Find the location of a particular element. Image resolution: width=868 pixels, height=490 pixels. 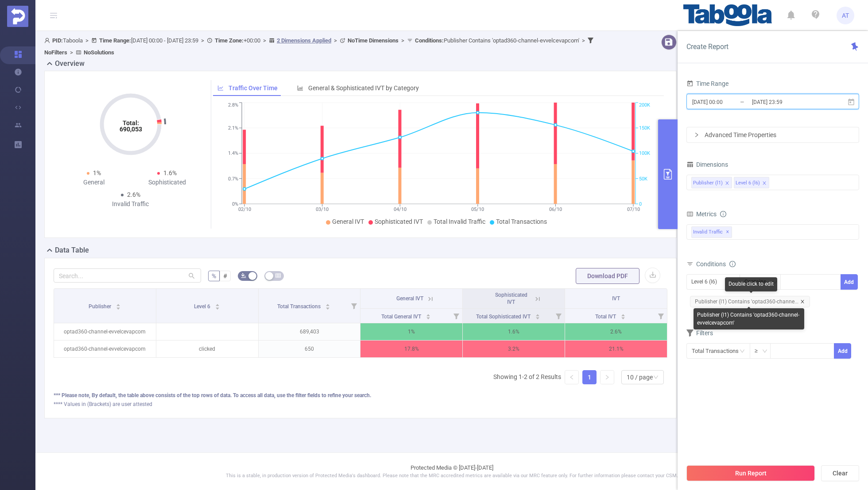

a: 1 is located at coordinates (589, 378).